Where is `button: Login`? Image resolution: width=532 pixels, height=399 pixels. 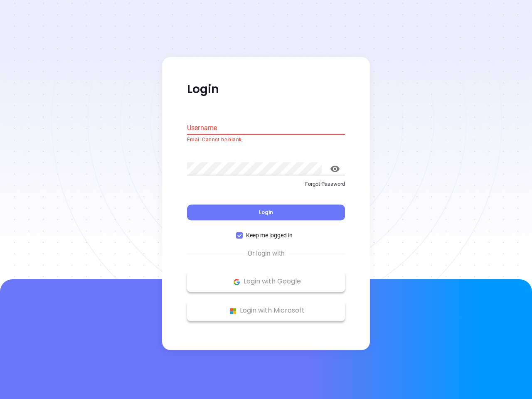
button: Login is located at coordinates (266, 212).